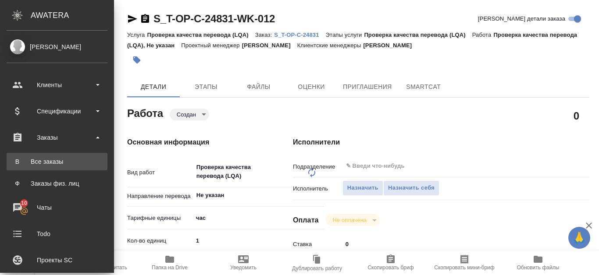 The width and height of the screenshot is (599, 275). What do you see at coordinates (186, 114) in the screenshot?
I see `button: Создан` at bounding box center [186, 114].